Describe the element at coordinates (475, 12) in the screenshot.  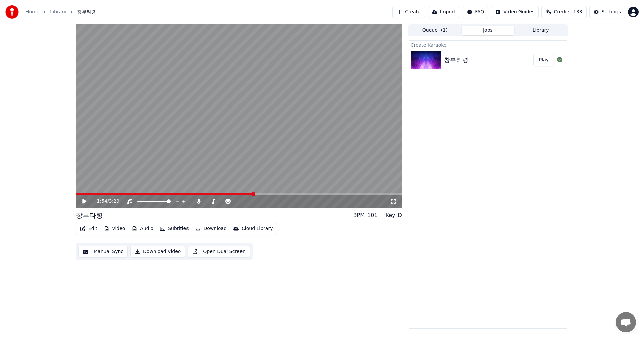
I see `button: FAQ` at that location.